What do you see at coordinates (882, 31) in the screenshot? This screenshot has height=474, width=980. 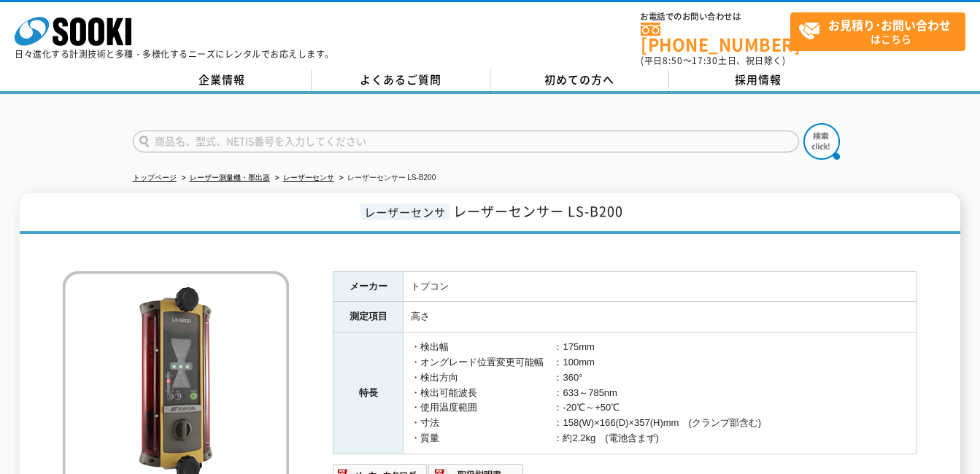 I see `span: はこちら` at bounding box center [882, 31].